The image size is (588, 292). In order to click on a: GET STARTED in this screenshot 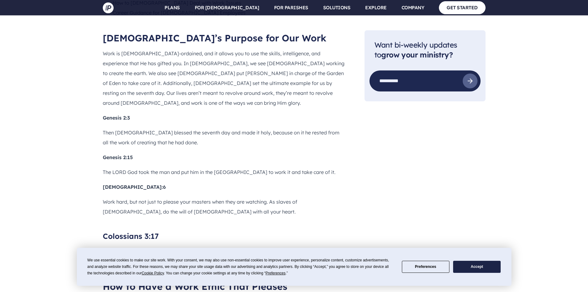, I will do `click(462, 7)`.